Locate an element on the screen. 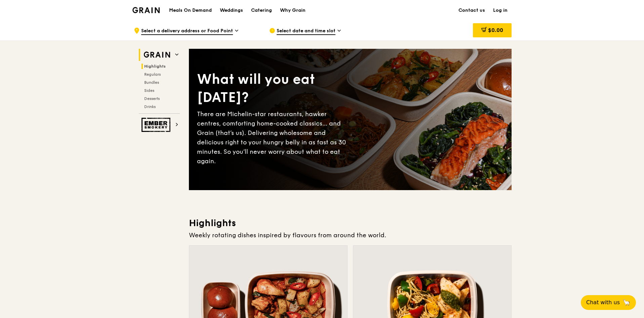 Image resolution: width=644 pixels, height=318 pixels. img: Grain web logo is located at coordinates (157, 55).